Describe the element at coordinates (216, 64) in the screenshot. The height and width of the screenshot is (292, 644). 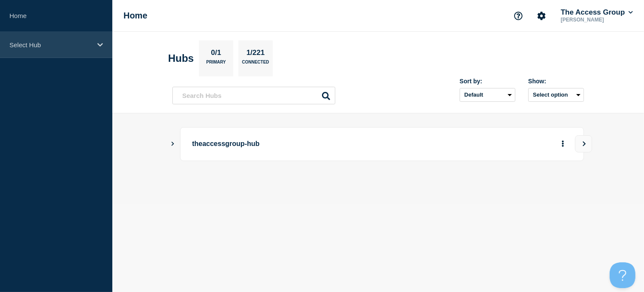
I see `p: Primary` at that location.